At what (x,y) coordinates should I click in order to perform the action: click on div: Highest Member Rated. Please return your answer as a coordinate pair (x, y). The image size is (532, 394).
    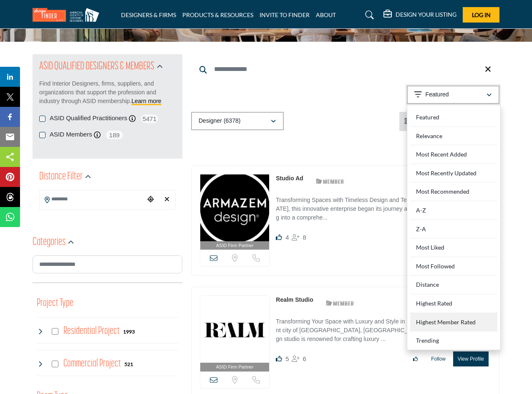
    Looking at the image, I should click on (454, 322).